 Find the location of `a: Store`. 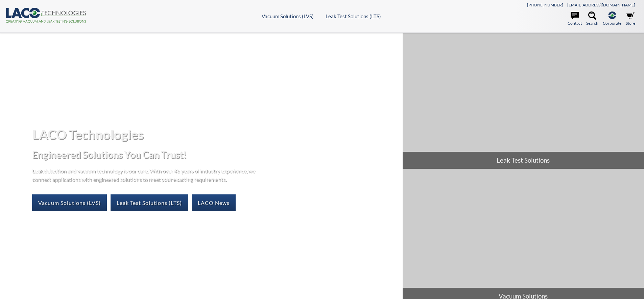

a: Store is located at coordinates (630, 19).